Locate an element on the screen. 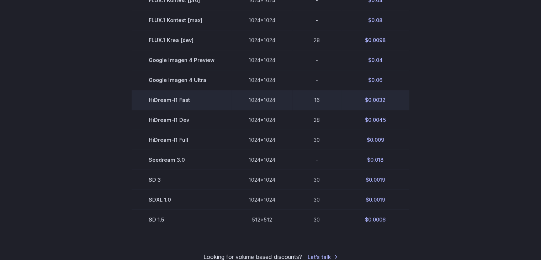  td: Google Imagen 4 Preview is located at coordinates (181, 60).